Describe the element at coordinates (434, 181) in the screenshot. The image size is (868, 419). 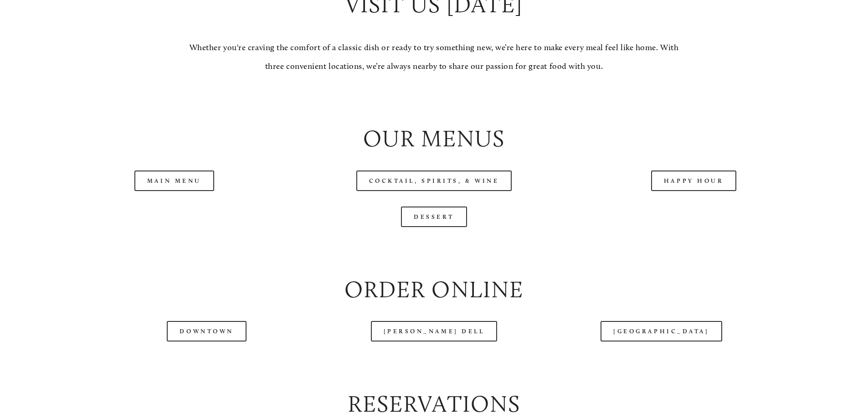
I see `a: Cocktail, Spirits, & Wine` at that location.